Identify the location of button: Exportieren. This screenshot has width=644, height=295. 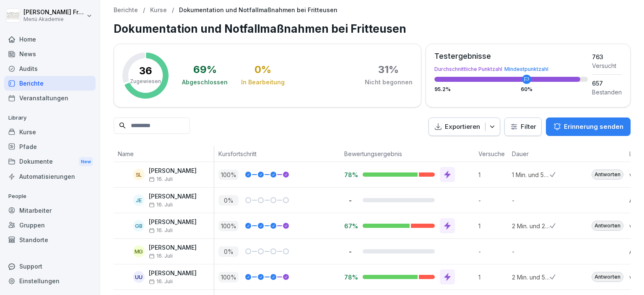
(464, 127).